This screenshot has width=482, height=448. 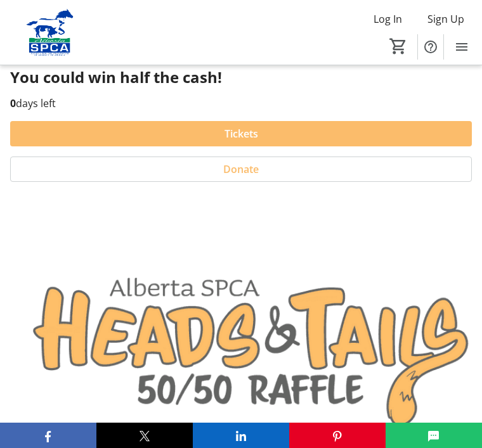 What do you see at coordinates (387, 19) in the screenshot?
I see `button: Log In` at bounding box center [387, 19].